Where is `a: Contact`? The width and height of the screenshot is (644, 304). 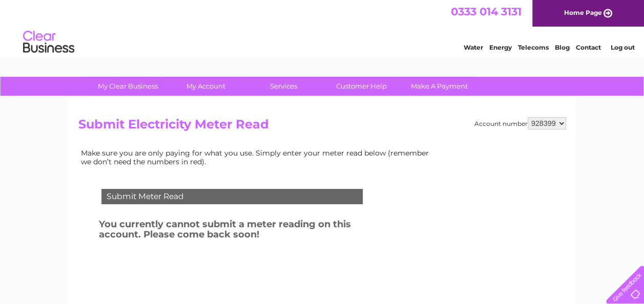
a: Contact is located at coordinates (588, 47).